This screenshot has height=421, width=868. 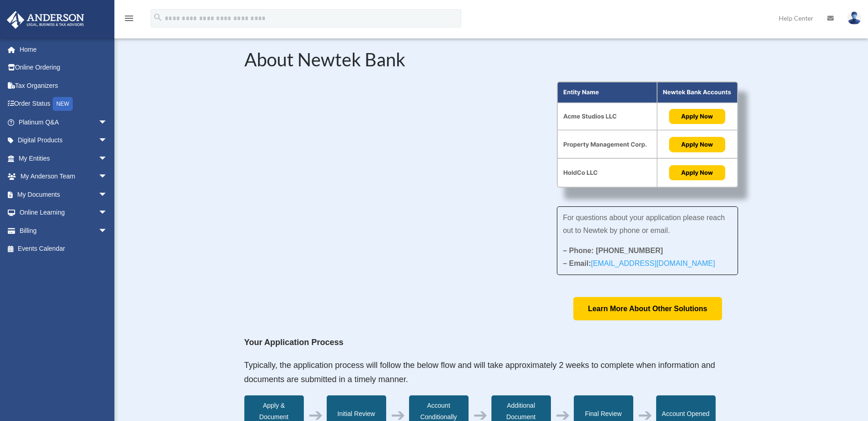 I want to click on a: Order StatusNEW, so click(x=64, y=104).